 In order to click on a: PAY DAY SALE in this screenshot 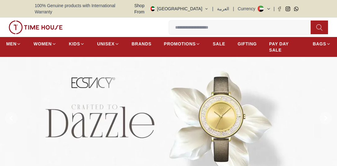, I will do `click(285, 47)`.